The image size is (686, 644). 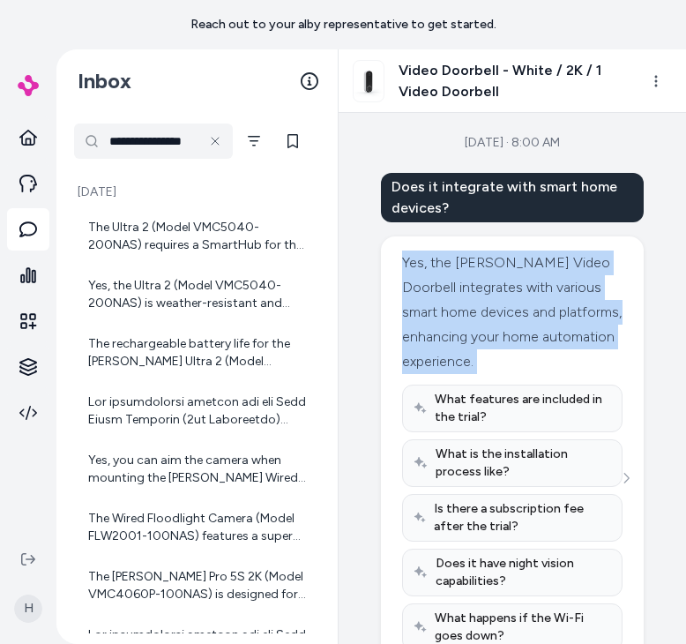 I want to click on h3: Video Doorbell - White / 2K / 1 Video Doorbell, so click(x=512, y=81).